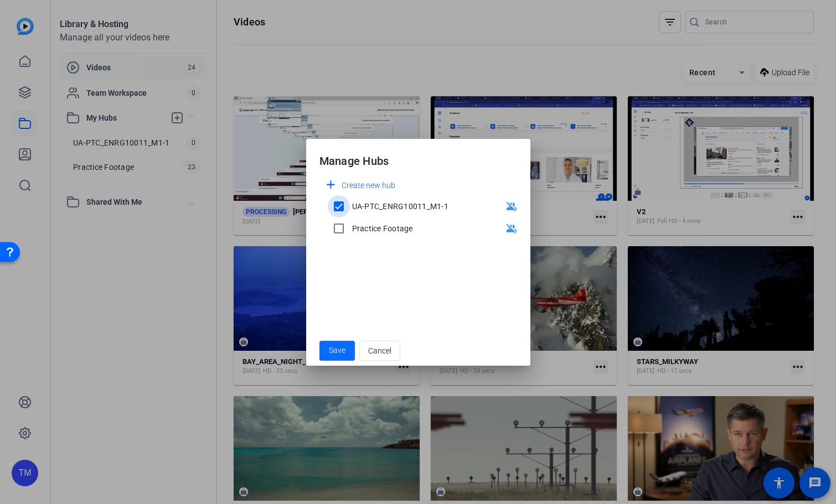  I want to click on span: Save, so click(337, 351).